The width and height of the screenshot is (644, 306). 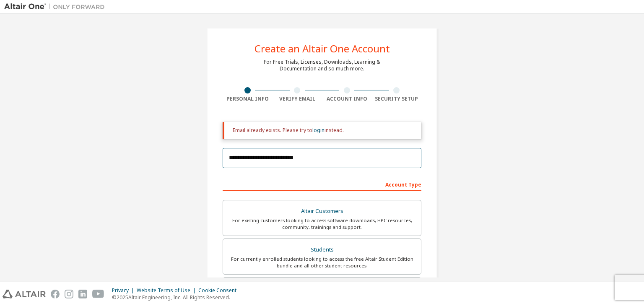 What do you see at coordinates (322, 224) in the screenshot?
I see `div: For existing customers looking to access software downloads, HPC resources, community, trainings ...` at bounding box center [322, 224].